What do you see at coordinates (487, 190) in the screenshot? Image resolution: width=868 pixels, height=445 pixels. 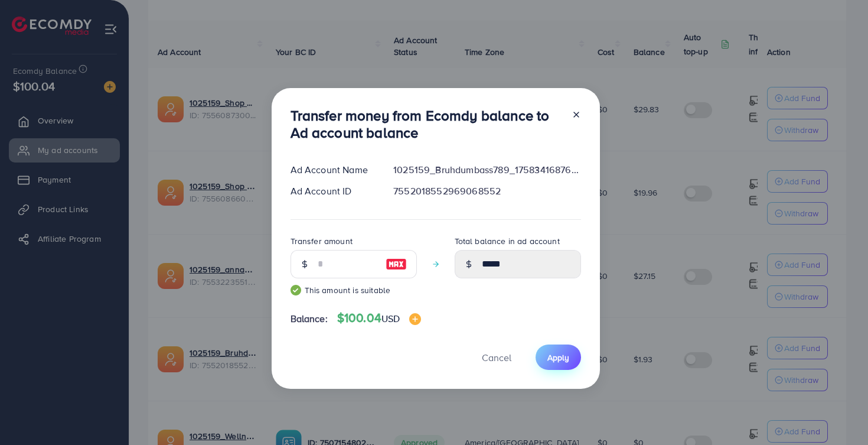 I see `div: 7552018552969068552` at bounding box center [487, 190].